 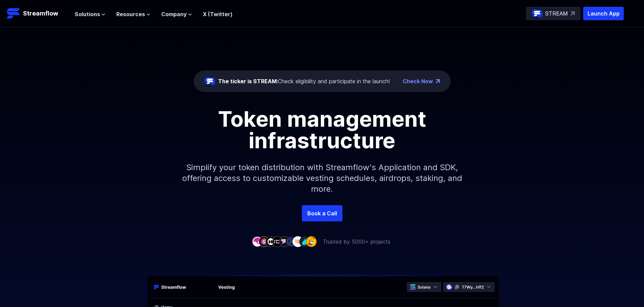 What do you see at coordinates (264, 241) in the screenshot?
I see `img: company-2` at bounding box center [264, 241].